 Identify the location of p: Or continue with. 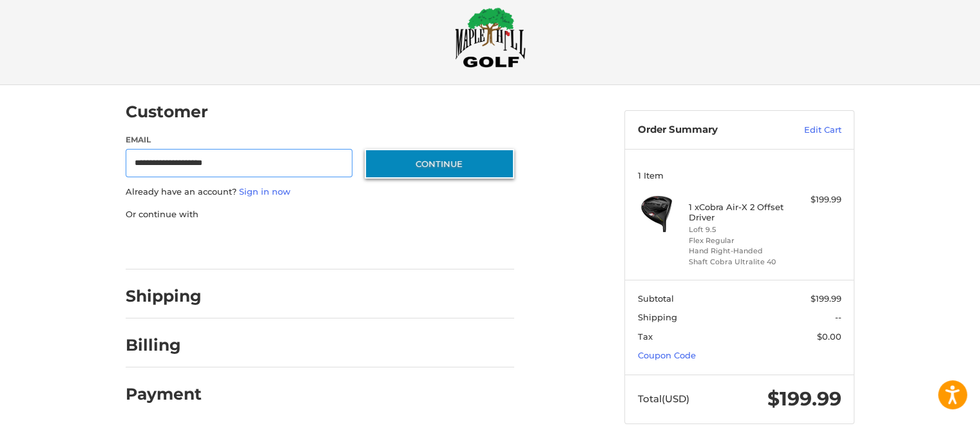
(320, 215).